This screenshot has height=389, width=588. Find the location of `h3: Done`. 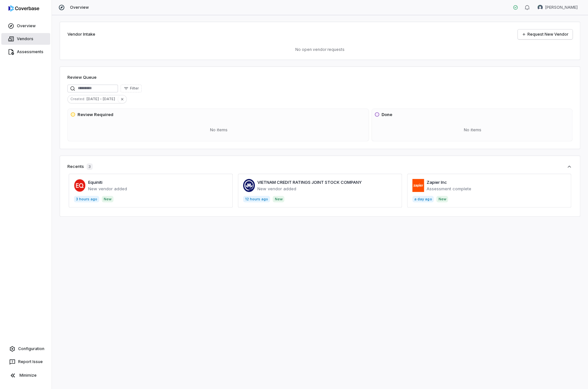

h3: Done is located at coordinates (386, 115).